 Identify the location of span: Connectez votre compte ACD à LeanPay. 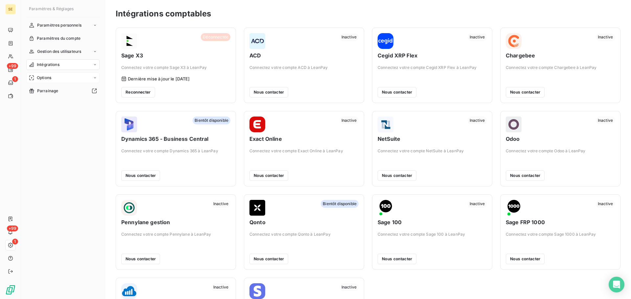
(304, 68).